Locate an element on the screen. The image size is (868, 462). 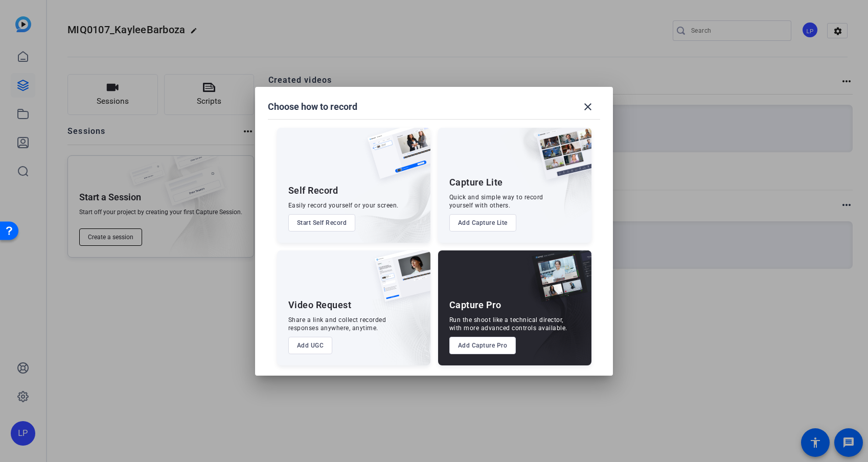
img: self-record.png is located at coordinates (395, 158).